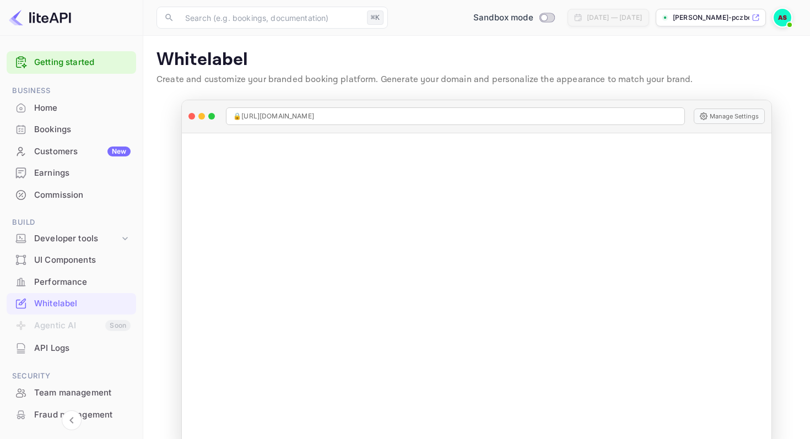  What do you see at coordinates (40, 18) in the screenshot?
I see `img: LiteAPI logo` at bounding box center [40, 18].